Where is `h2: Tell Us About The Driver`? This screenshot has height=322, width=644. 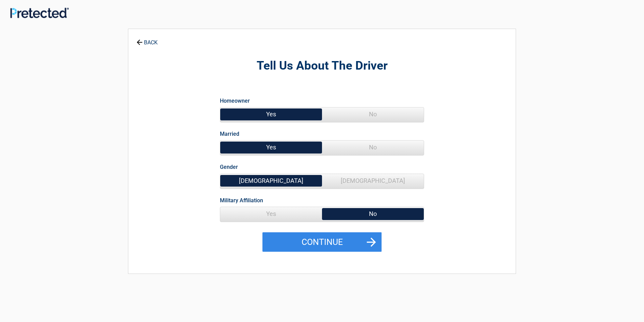 h2: Tell Us About The Driver is located at coordinates (322, 66).